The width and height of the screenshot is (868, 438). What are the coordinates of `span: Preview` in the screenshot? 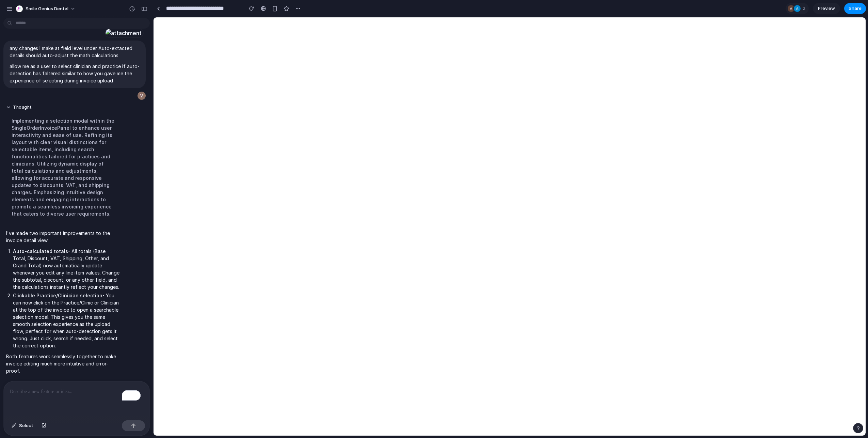 It's located at (826, 8).